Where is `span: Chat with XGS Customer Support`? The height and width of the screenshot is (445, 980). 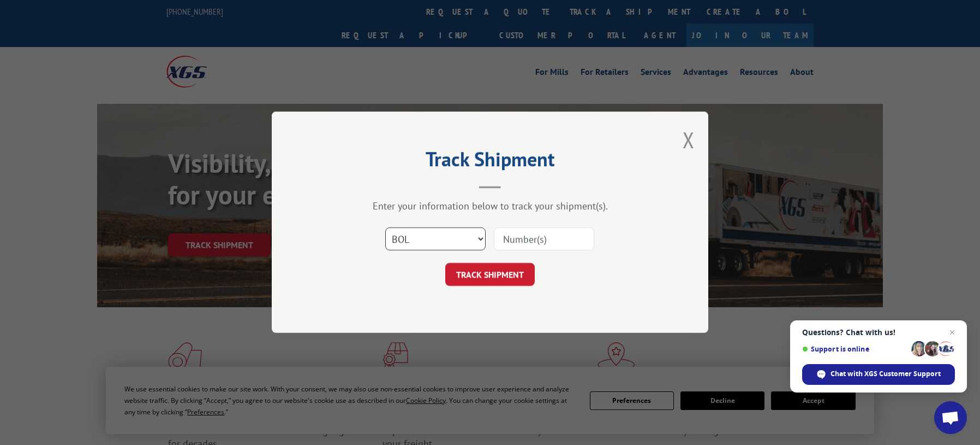 span: Chat with XGS Customer Support is located at coordinates (886, 374).